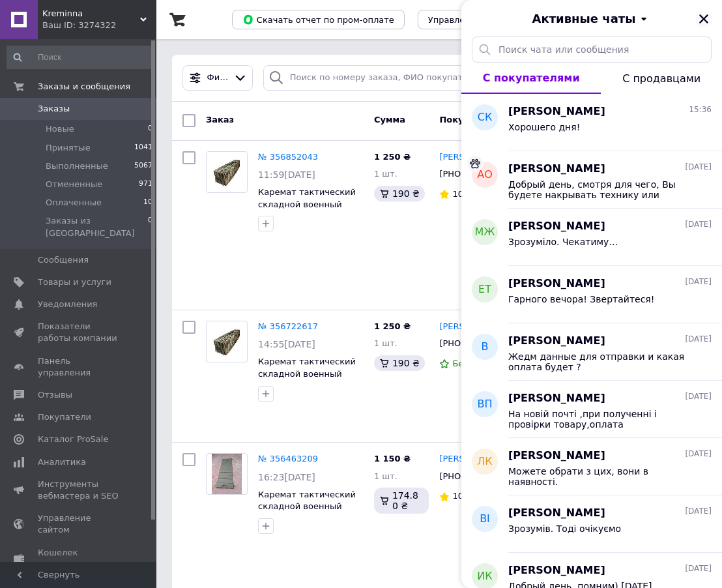 Image resolution: width=722 pixels, height=588 pixels. I want to click on span: Покупатель, so click(468, 119).